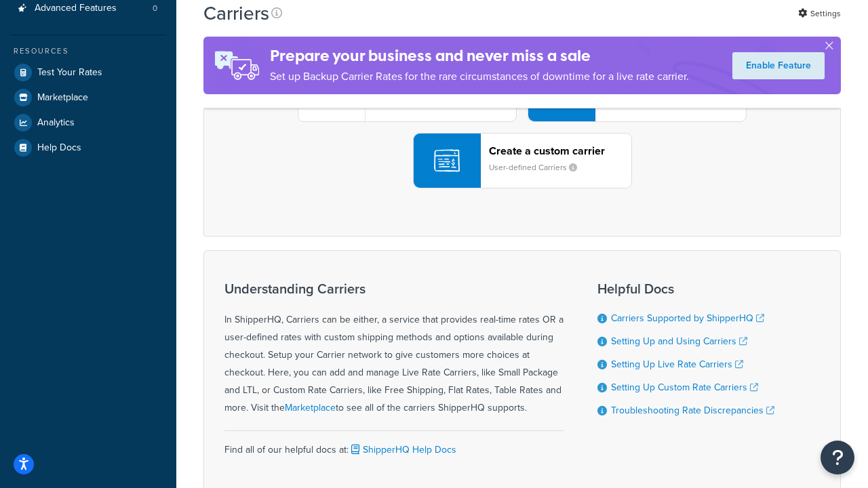 This screenshot has width=868, height=488. What do you see at coordinates (88, 148) in the screenshot?
I see `li: Help Docs` at bounding box center [88, 148].